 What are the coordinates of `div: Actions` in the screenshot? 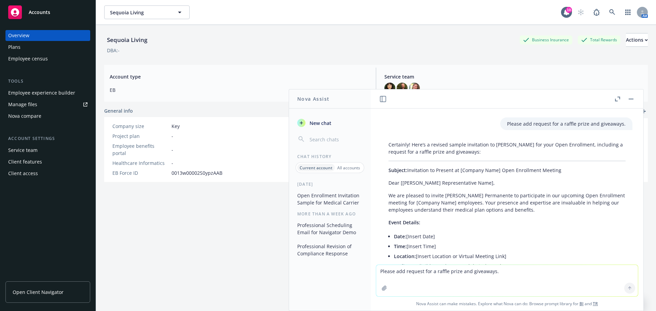 It's located at (637, 40).